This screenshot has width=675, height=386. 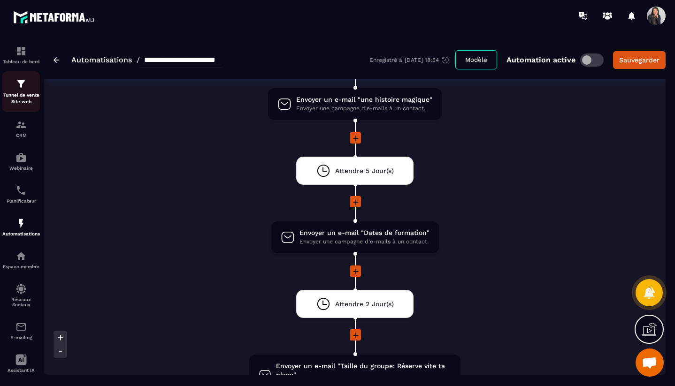 What do you see at coordinates (56, 60) in the screenshot?
I see `img: arrow` at bounding box center [56, 60].